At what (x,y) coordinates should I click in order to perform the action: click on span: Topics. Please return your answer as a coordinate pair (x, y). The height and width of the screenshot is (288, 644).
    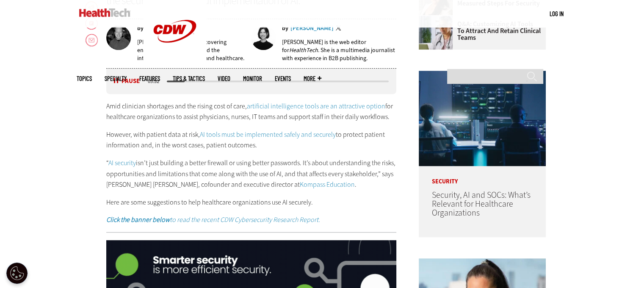
    Looking at the image, I should click on (84, 78).